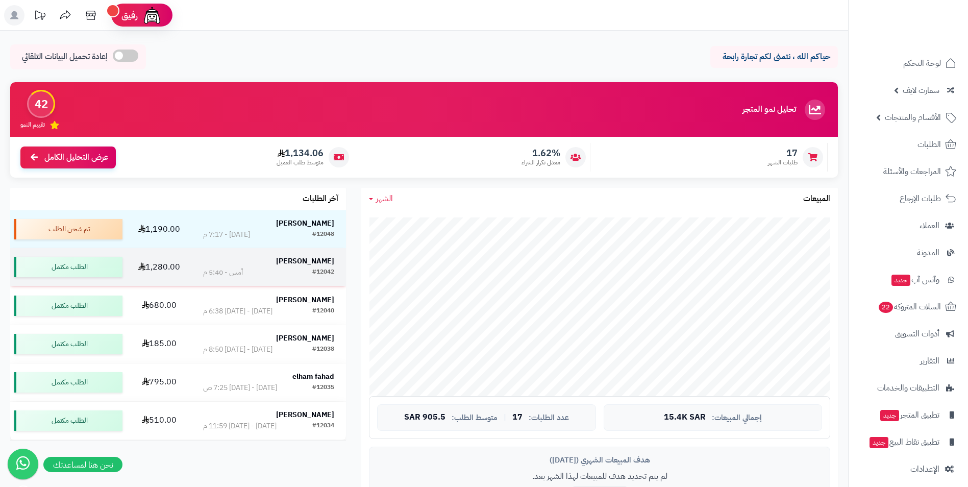  Describe the element at coordinates (908, 388) in the screenshot. I see `span: التطبيقات والخدمات` at that location.